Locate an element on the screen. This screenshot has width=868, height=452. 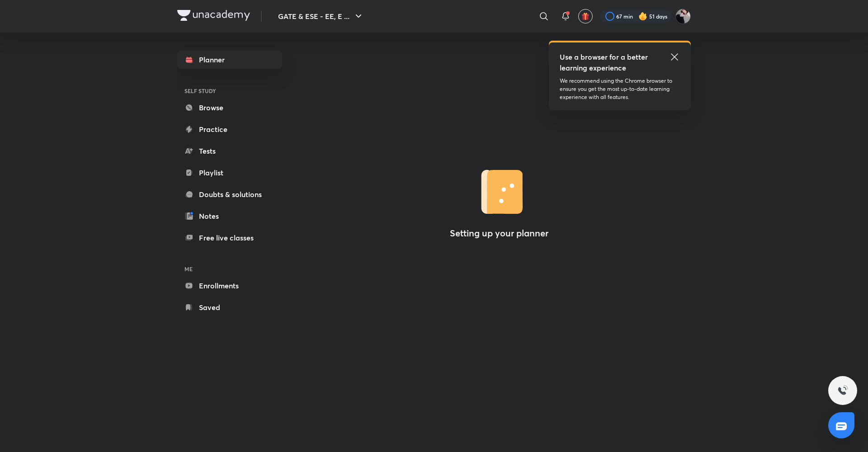
img: avatar is located at coordinates (586, 16).